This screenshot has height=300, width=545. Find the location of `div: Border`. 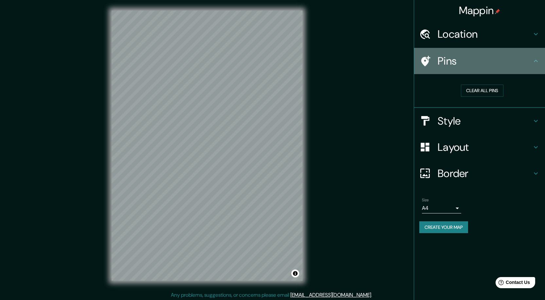

div: Border is located at coordinates (480, 173).